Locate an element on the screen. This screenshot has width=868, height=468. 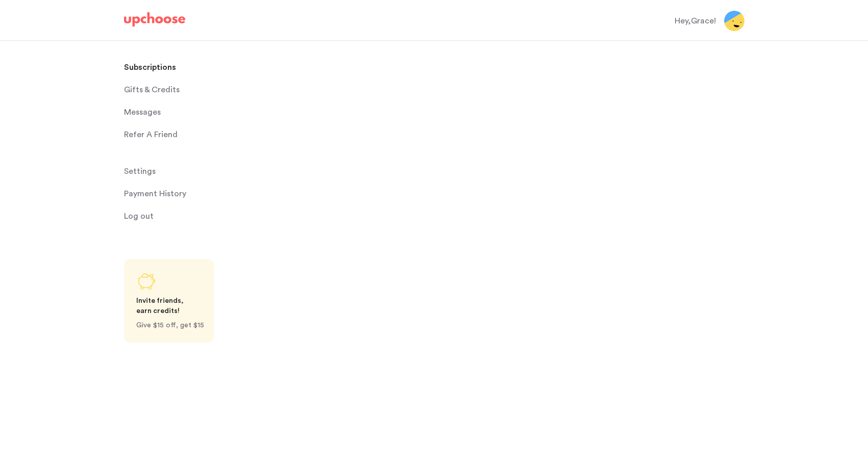
span: Log out is located at coordinates (139, 216).